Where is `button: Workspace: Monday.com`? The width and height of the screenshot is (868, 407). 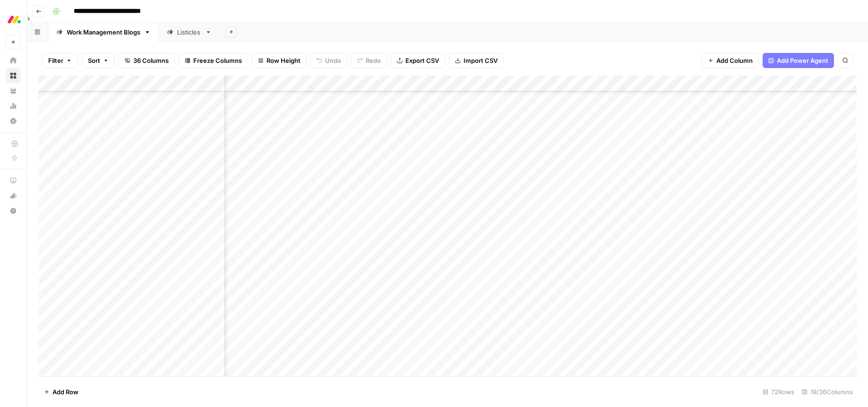 button: Workspace: Monday.com is located at coordinates (13, 20).